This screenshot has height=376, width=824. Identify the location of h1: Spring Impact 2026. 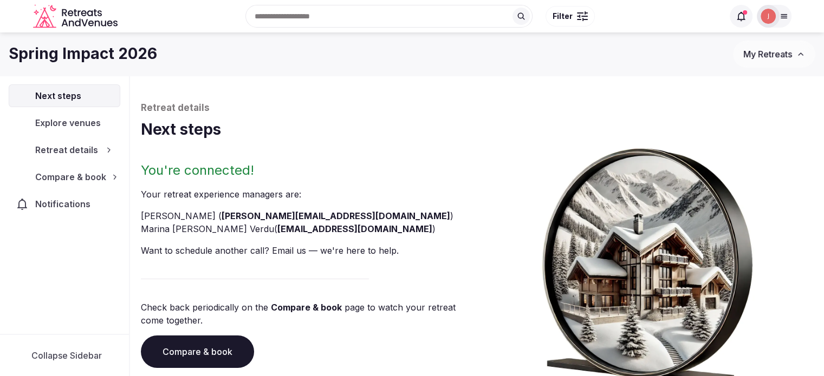
(83, 54).